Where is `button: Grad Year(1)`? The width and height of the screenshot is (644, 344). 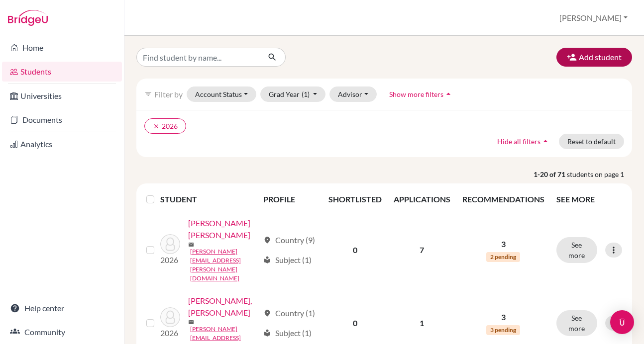
button: Grad Year(1) is located at coordinates (293, 94).